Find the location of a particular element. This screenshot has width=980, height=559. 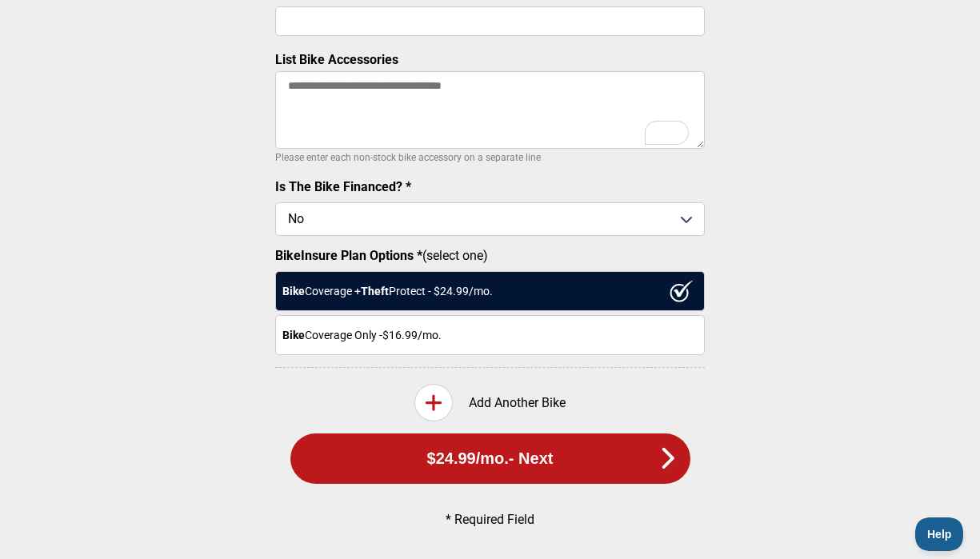

strong: Theft is located at coordinates (375, 291).